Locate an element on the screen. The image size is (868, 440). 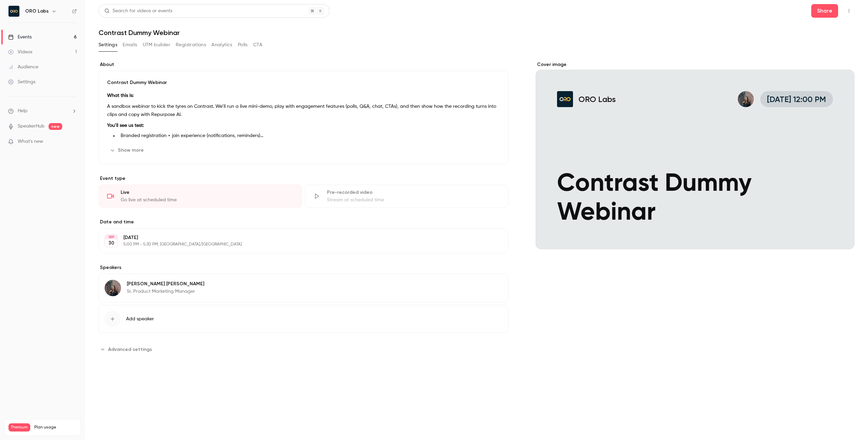
div: Pre-recorded video is located at coordinates (413, 192).